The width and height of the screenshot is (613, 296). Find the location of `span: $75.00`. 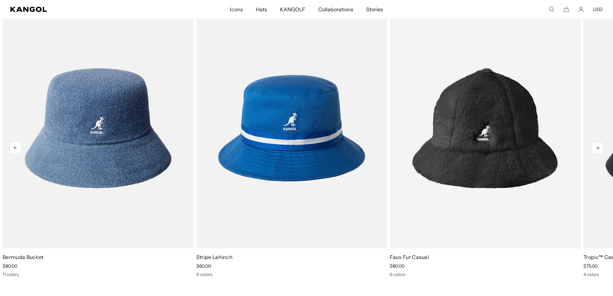

span: $75.00 is located at coordinates (590, 266).